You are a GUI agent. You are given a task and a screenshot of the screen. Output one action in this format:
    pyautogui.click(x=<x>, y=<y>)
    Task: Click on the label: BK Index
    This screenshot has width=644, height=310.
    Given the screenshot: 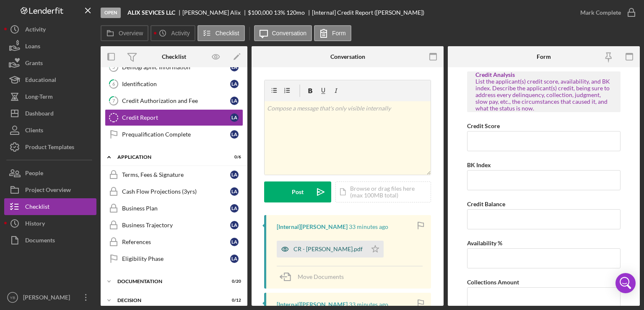 What is the action you would take?
    pyautogui.click(x=479, y=165)
    